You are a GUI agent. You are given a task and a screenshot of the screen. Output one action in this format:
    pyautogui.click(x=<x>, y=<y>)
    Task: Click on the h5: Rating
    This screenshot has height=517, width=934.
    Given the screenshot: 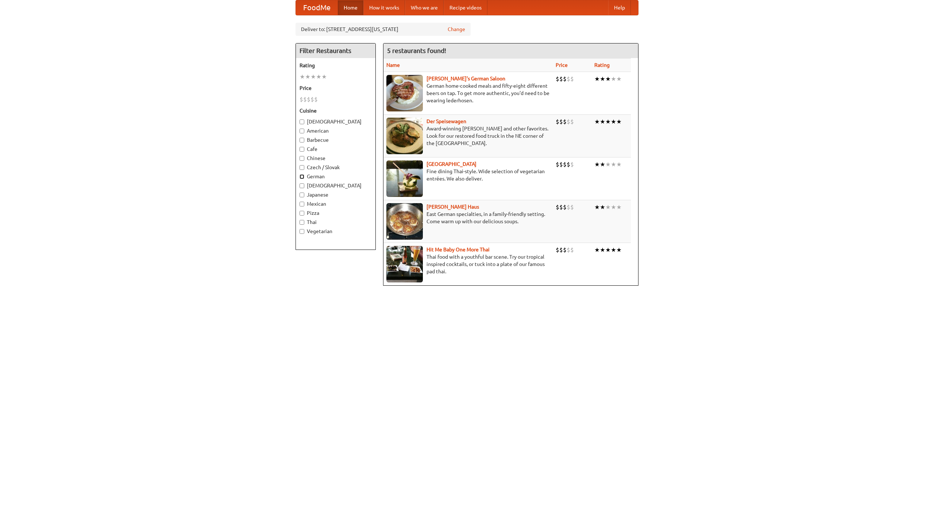 What is the action you would take?
    pyautogui.click(x=336, y=65)
    